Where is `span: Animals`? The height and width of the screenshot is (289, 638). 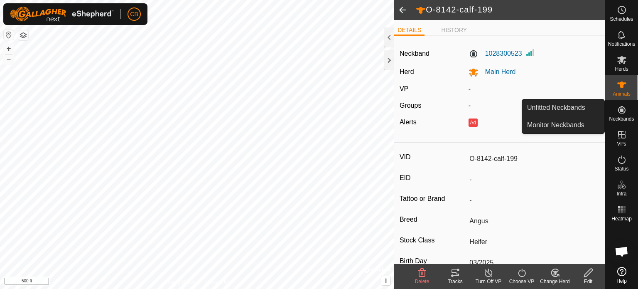 span: Animals is located at coordinates (621, 94).